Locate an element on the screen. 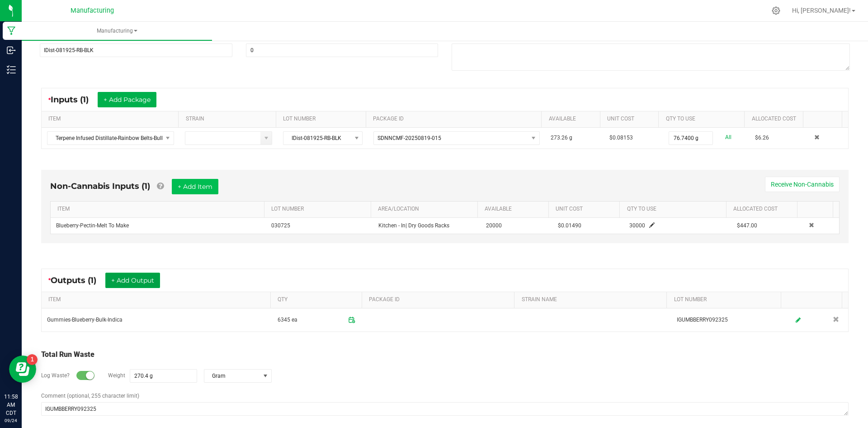 The image size is (868, 428). button: + Add Output is located at coordinates (132, 281).